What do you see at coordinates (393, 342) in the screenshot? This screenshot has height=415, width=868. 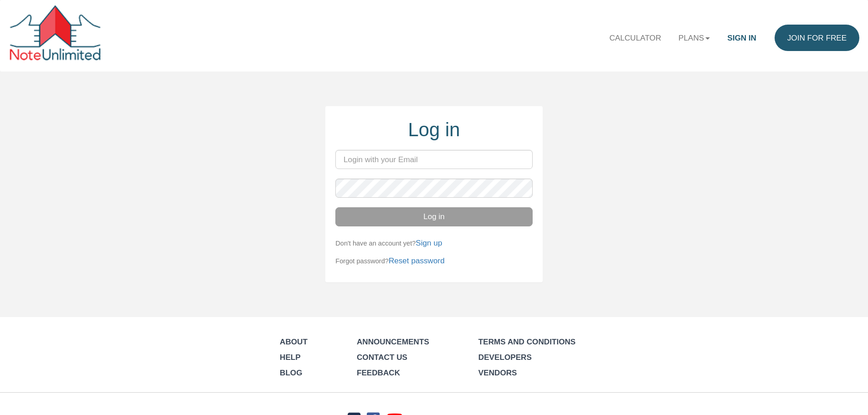 I see `a: Announcements` at bounding box center [393, 342].